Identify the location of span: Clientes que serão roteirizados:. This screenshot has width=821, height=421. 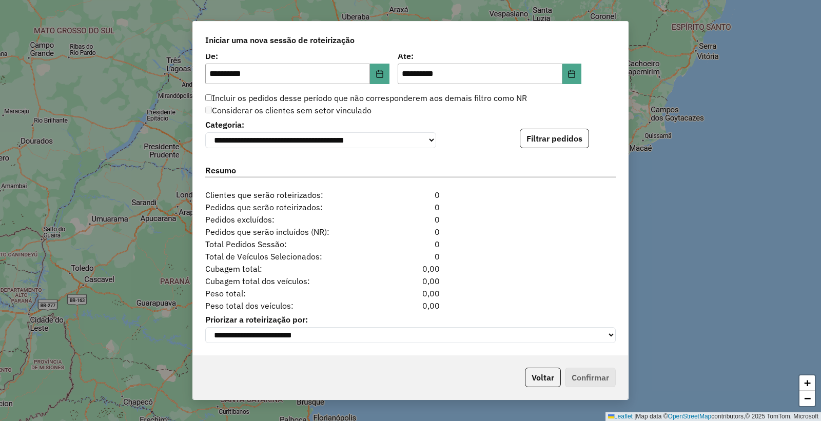
(287, 195).